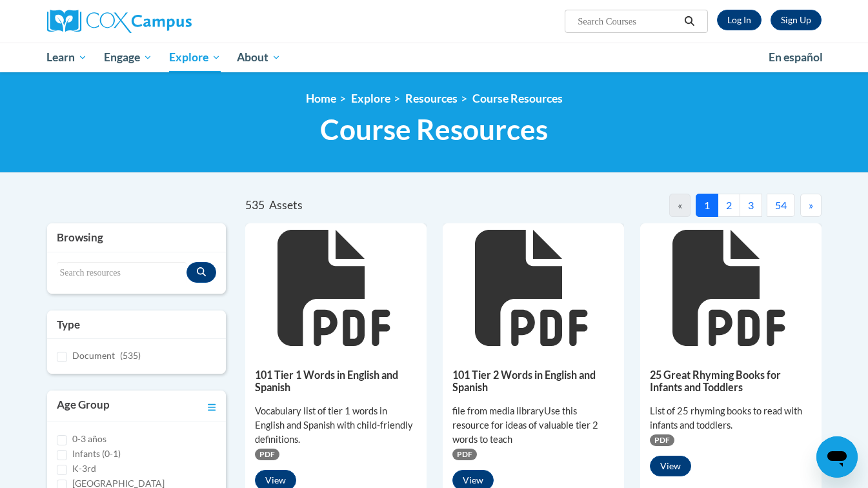 The image size is (868, 488). I want to click on a: Course Resources, so click(518, 98).